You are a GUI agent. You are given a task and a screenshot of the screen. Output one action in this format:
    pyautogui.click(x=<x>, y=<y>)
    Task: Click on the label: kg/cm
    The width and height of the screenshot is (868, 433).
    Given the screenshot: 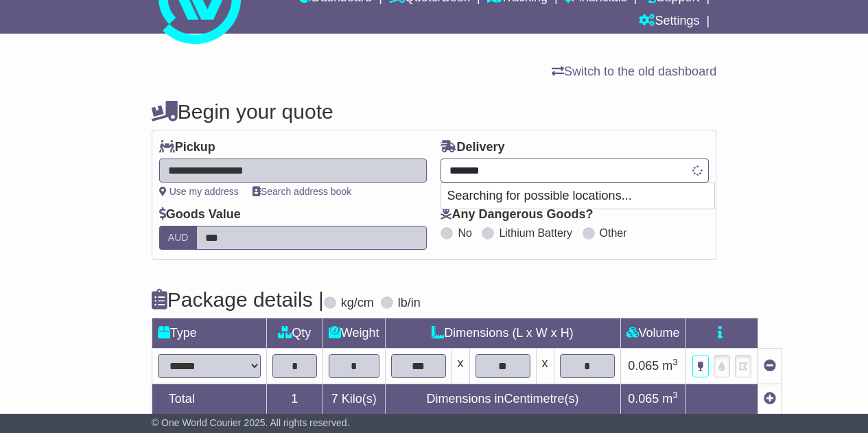 What is the action you would take?
    pyautogui.click(x=357, y=303)
    